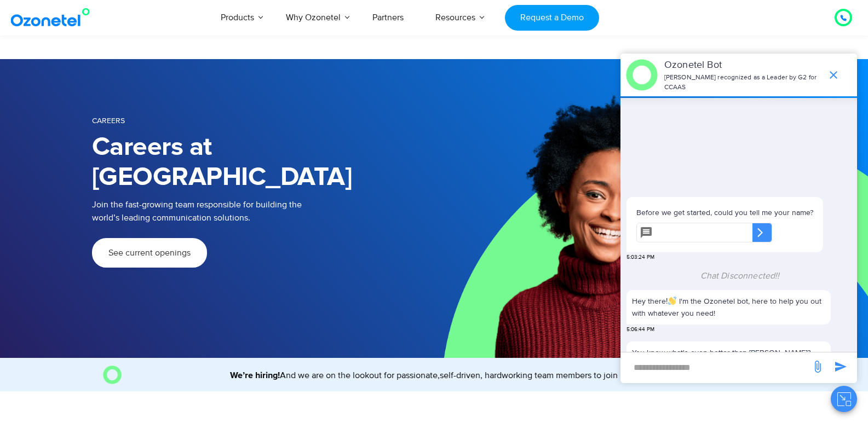 The width and height of the screenshot is (868, 423). What do you see at coordinates (108, 121) in the screenshot?
I see `span: Careers` at bounding box center [108, 121].